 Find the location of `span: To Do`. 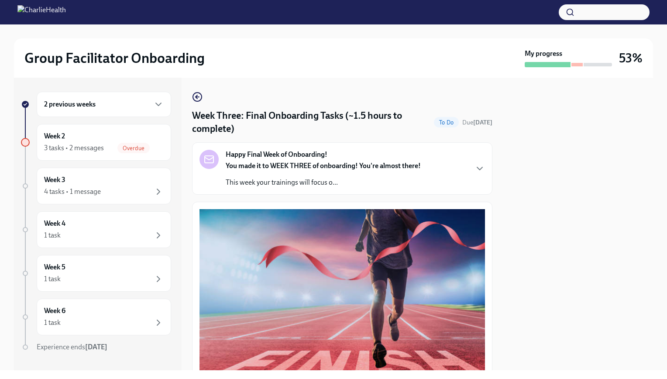

span: To Do is located at coordinates (446, 122).